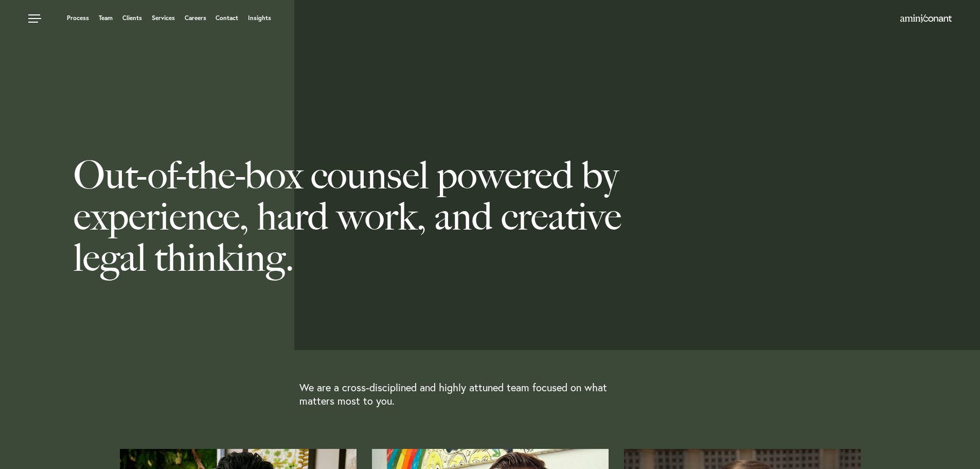 The image size is (980, 469). What do you see at coordinates (464, 394) in the screenshot?
I see `p: We are a cross-disciplined and highly attuned team focused on what matters most to you.` at bounding box center [464, 394].